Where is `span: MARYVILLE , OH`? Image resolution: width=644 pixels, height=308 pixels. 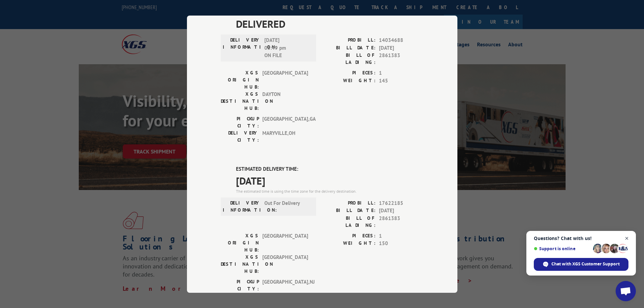
span: MARYVILLE , OH is located at coordinates (285, 136).